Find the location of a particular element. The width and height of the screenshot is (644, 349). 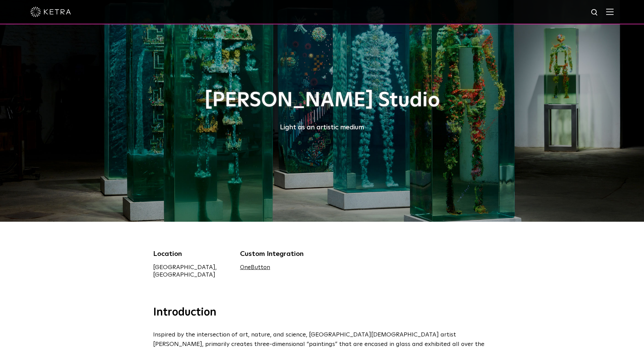

img: Hamburger%20Nav.svg is located at coordinates (610, 11).